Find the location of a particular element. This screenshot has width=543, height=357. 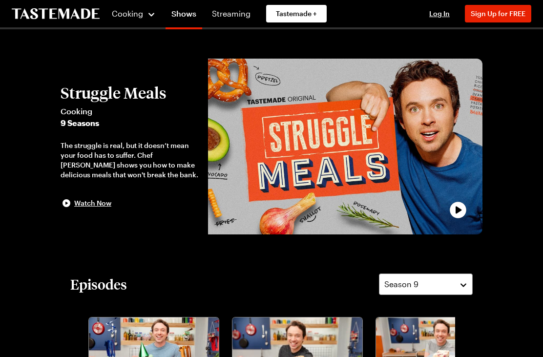

button: Log In is located at coordinates (439, 14).